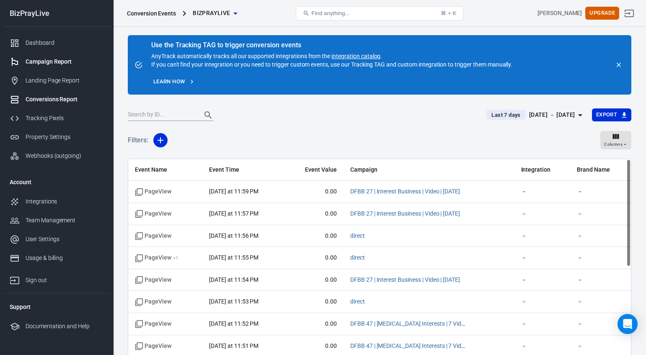 Image resolution: width=646 pixels, height=355 pixels. I want to click on div: AnyTrack automatically tracks all our supported integrations from the . If you can't find your in..., so click(332, 55).